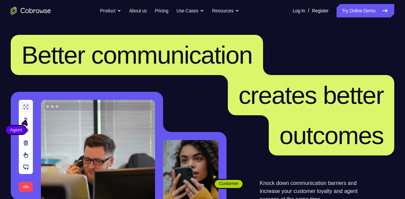  Describe the element at coordinates (311, 95) in the screenshot. I see `span: creates better` at that location.